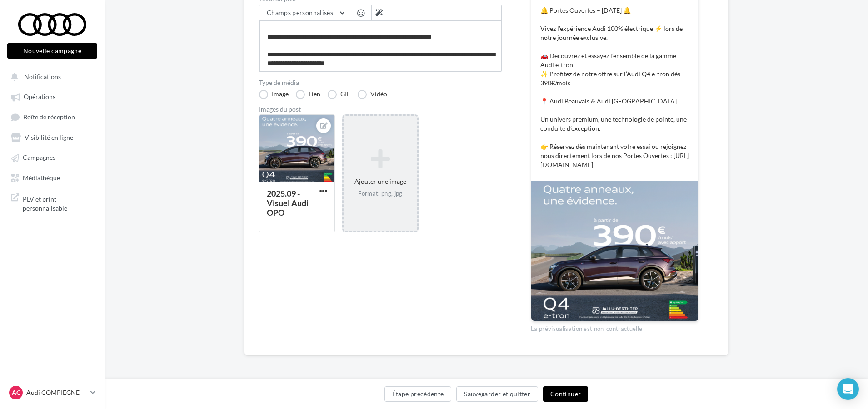  What do you see at coordinates (848, 389) in the screenshot?
I see `div: Open Intercom Messenger` at bounding box center [848, 389].